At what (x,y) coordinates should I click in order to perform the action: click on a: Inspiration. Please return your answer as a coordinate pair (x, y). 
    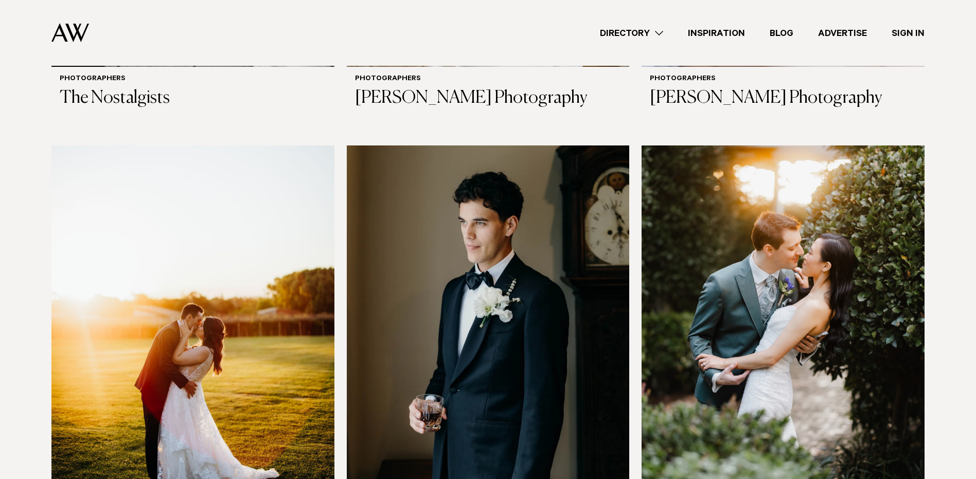
    Looking at the image, I should click on (716, 33).